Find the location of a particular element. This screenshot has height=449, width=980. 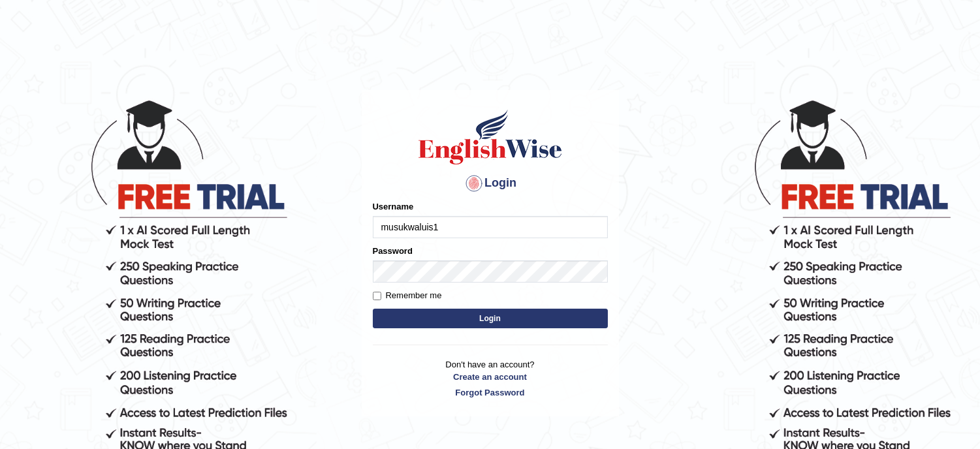

h4: Login is located at coordinates (490, 183).